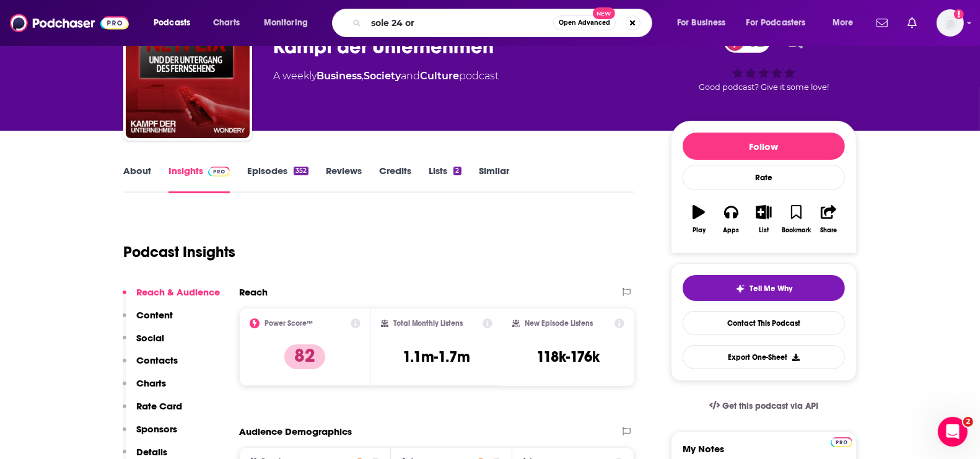 This screenshot has width=980, height=459. I want to click on p: Contacts, so click(157, 360).